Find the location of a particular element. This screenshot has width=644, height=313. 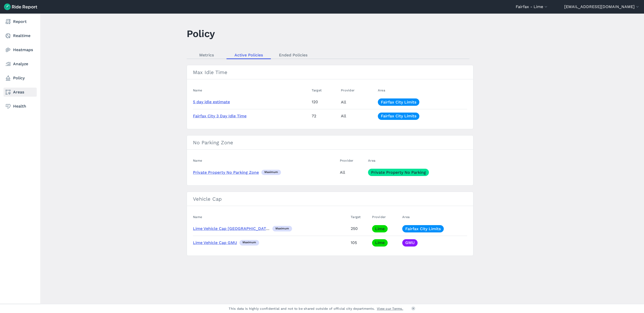

a: Analyze is located at coordinates (20, 64).